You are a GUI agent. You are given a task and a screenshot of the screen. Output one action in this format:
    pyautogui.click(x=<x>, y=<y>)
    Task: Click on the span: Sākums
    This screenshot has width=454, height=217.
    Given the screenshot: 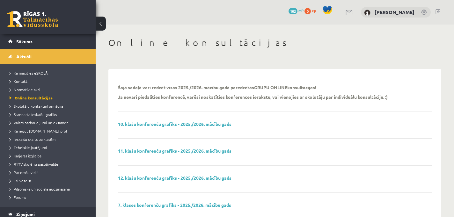 What is the action you would take?
    pyautogui.click(x=24, y=41)
    